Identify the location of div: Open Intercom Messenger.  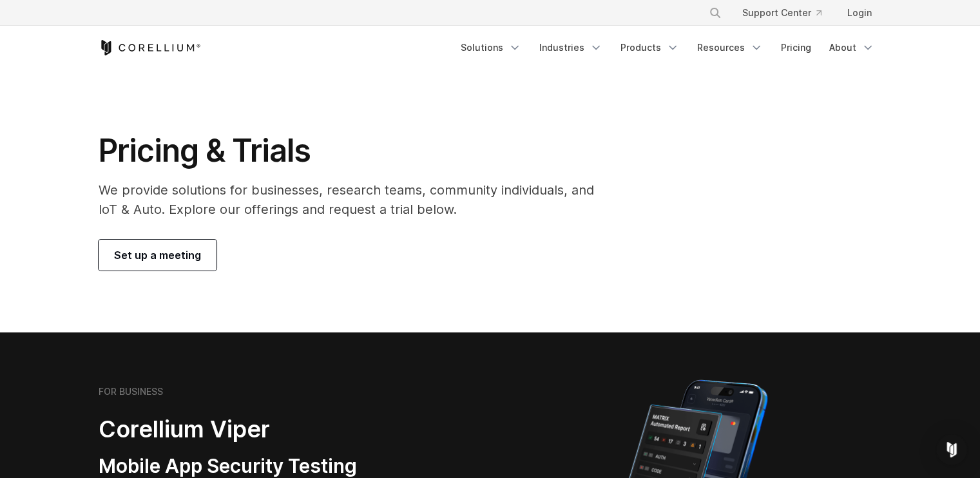
(951, 449).